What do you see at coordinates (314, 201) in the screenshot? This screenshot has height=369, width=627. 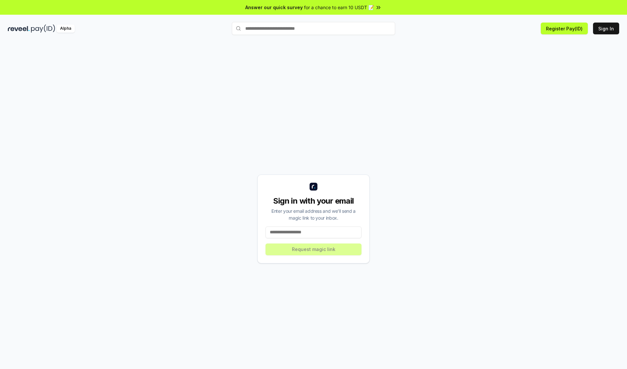 I see `div: Sign in with your email` at bounding box center [314, 201].